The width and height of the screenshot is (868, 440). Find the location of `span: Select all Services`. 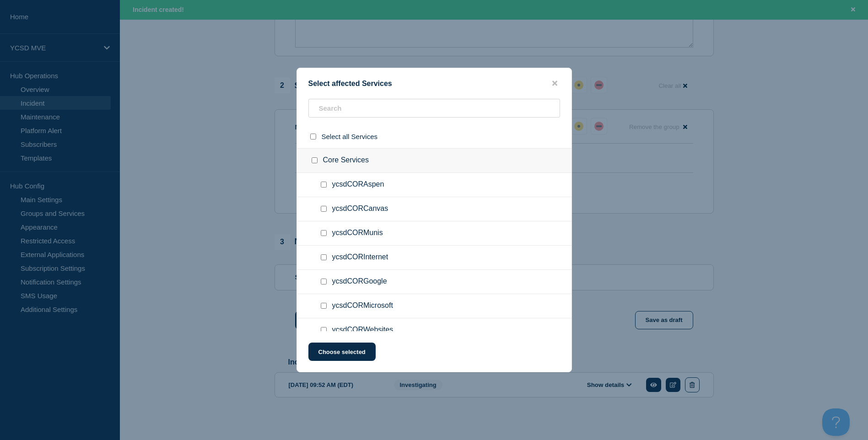

span: Select all Services is located at coordinates (350, 136).